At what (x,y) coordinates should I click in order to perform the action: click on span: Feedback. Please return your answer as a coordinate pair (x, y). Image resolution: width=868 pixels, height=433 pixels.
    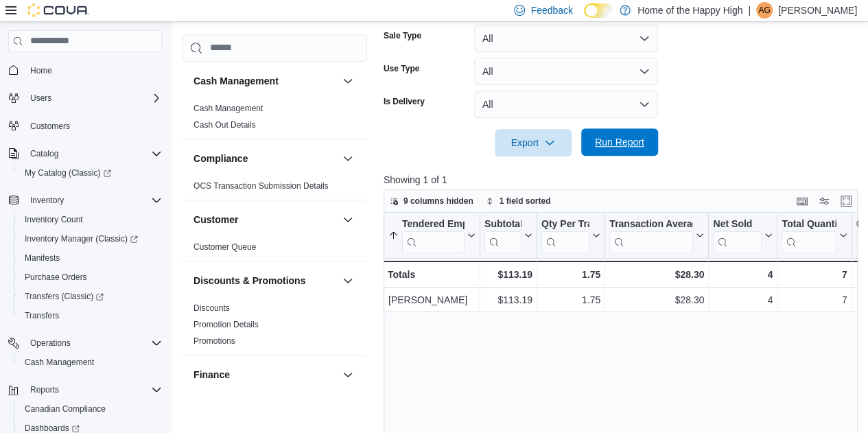
    Looking at the image, I should click on (551, 10).